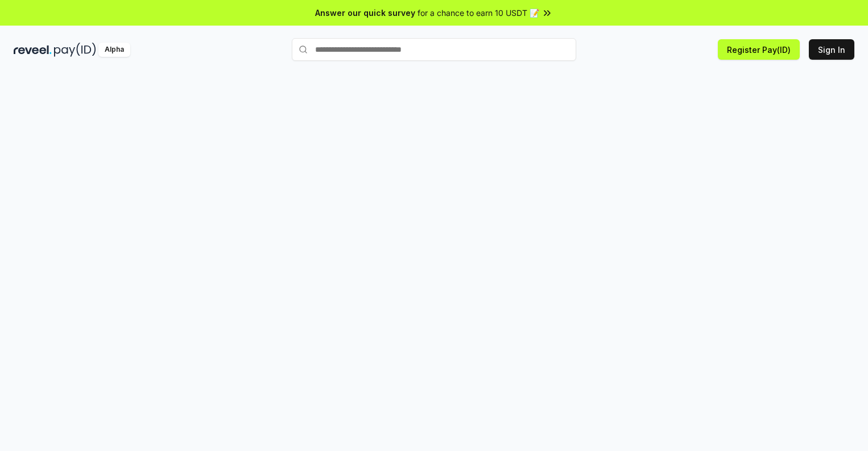 Image resolution: width=868 pixels, height=451 pixels. Describe the element at coordinates (478, 12) in the screenshot. I see `span: for a chance to earn 10 USDT 📝` at that location.